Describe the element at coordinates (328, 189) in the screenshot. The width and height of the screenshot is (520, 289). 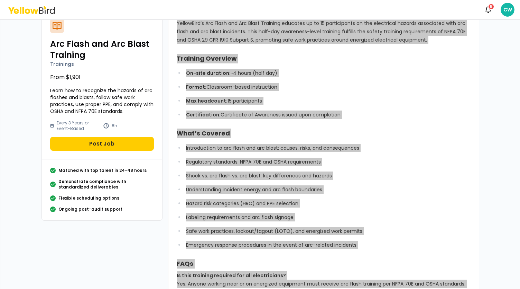
I see `p: Understanding incident energy and arc flash boundaries` at that location.